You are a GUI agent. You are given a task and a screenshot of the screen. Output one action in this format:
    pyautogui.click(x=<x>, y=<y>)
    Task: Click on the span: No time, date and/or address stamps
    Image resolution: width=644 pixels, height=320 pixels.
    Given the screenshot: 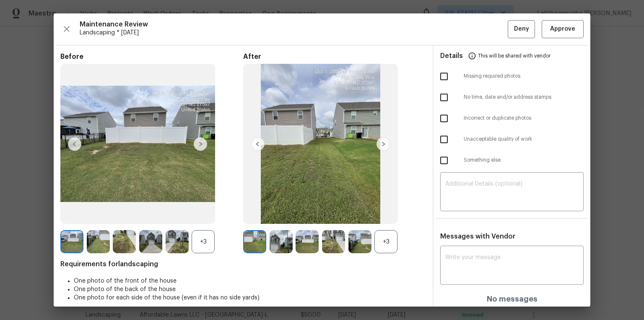 What is the action you would take?
    pyautogui.click(x=524, y=97)
    